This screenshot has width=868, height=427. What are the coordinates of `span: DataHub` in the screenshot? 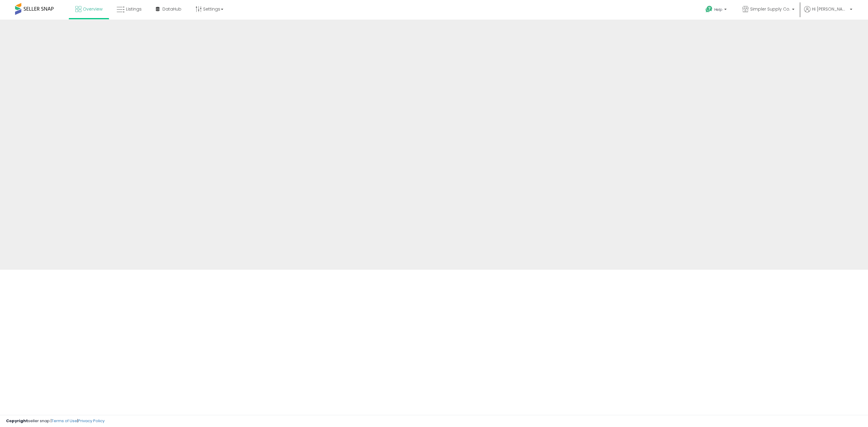 It's located at (172, 9).